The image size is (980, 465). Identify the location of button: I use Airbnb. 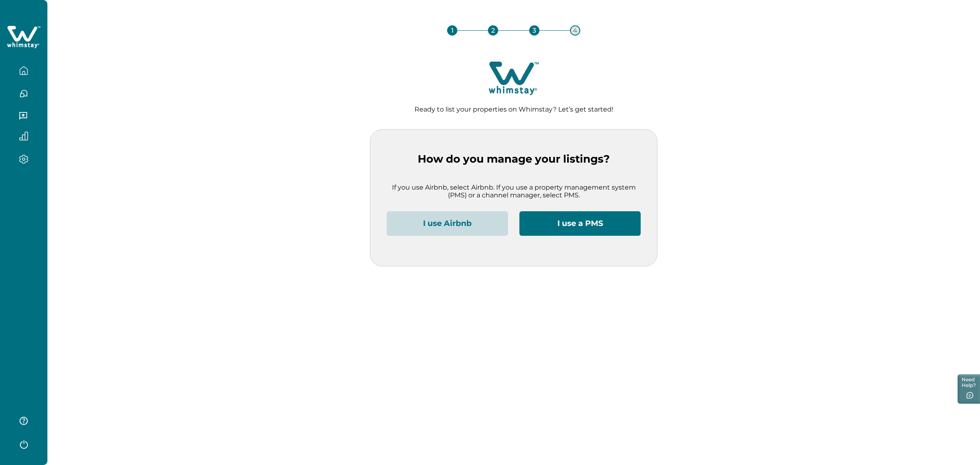
(447, 224).